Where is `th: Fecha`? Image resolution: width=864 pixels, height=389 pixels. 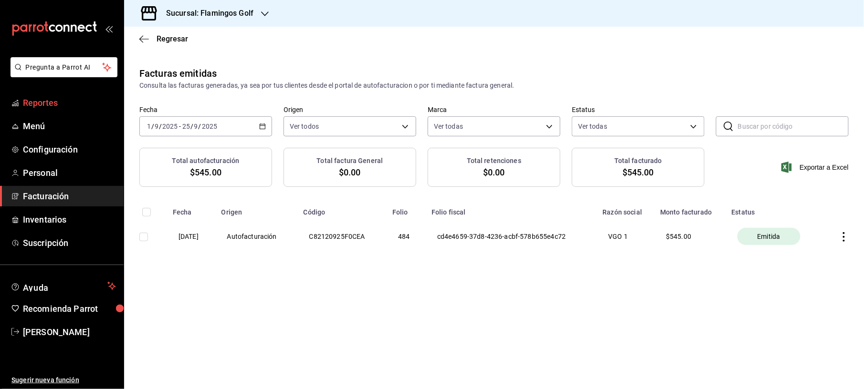
th: Fecha is located at coordinates (191, 209).